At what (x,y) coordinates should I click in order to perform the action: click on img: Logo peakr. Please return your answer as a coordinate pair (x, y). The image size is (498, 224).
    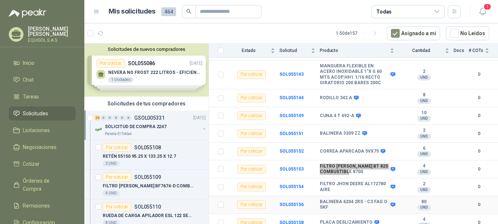
    Looking at the image, I should click on (27, 13).